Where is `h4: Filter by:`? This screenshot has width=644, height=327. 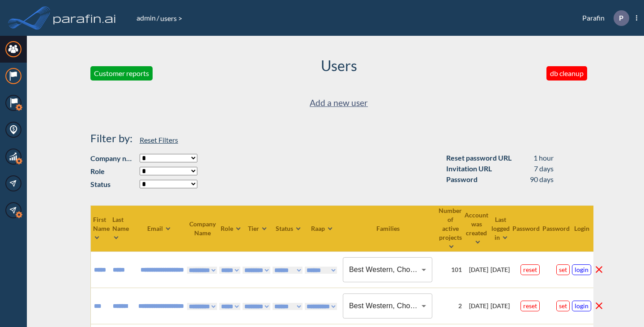
h4: Filter by: is located at coordinates (113, 138).